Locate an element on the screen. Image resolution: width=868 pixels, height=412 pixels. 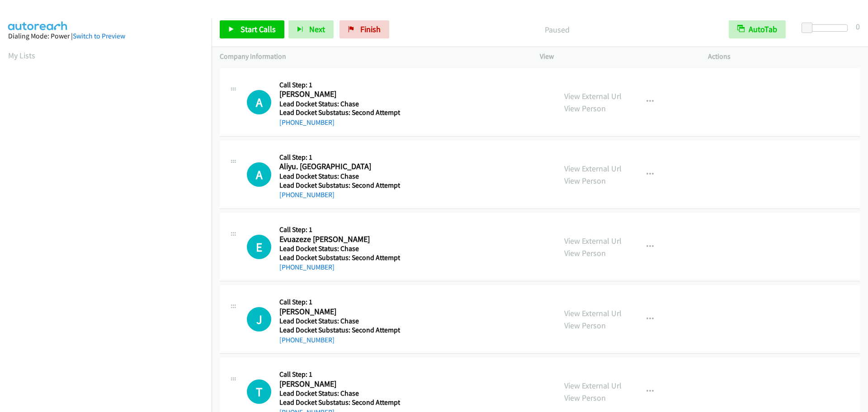
a: Start Calls is located at coordinates (252, 29).